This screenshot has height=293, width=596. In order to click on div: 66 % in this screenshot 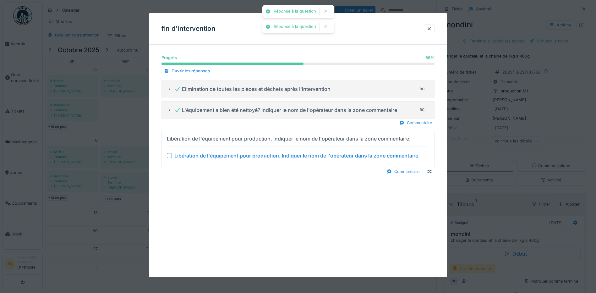, I will do `click(430, 58)`.